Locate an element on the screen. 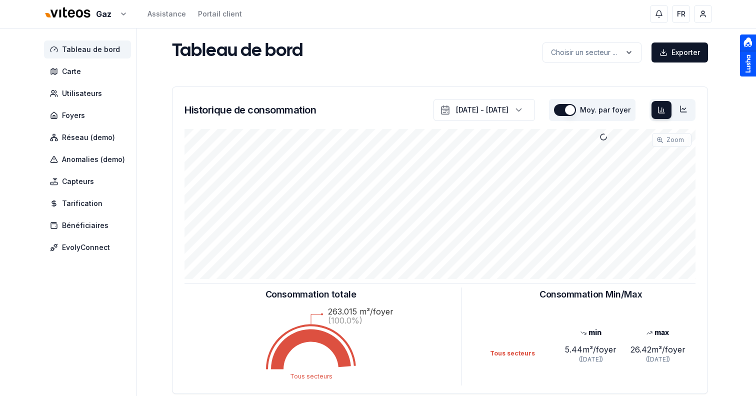  span: EvolyConnect is located at coordinates (86, 247).